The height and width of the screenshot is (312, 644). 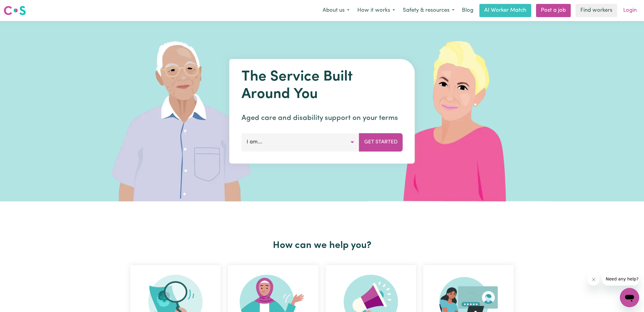 I want to click on p: Aged care and disability support on your terms, so click(x=322, y=118).